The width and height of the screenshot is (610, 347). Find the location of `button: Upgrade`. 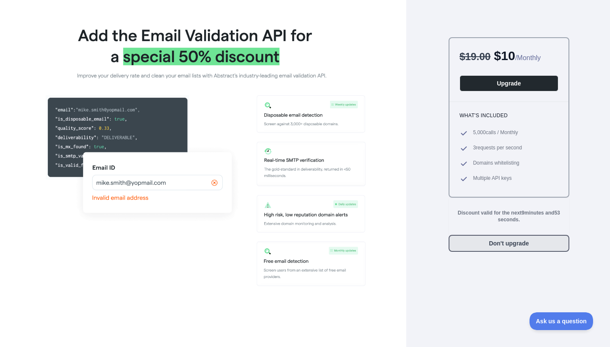

button: Upgrade is located at coordinates (509, 83).